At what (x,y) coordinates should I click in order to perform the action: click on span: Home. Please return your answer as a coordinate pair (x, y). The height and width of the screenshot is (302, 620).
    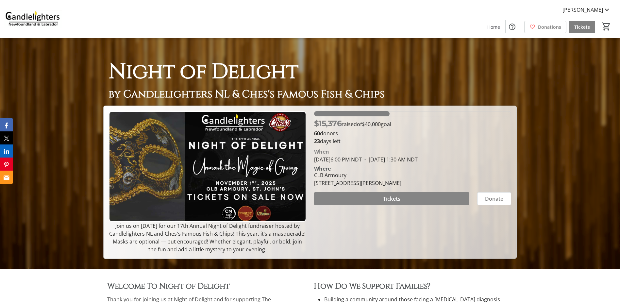
    Looking at the image, I should click on (493, 27).